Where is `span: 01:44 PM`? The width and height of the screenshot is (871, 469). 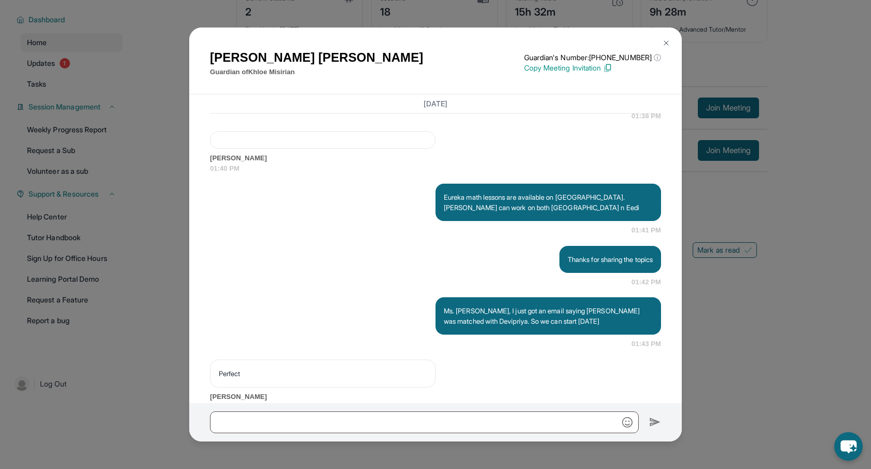
span: 01:44 PM is located at coordinates (436, 407).